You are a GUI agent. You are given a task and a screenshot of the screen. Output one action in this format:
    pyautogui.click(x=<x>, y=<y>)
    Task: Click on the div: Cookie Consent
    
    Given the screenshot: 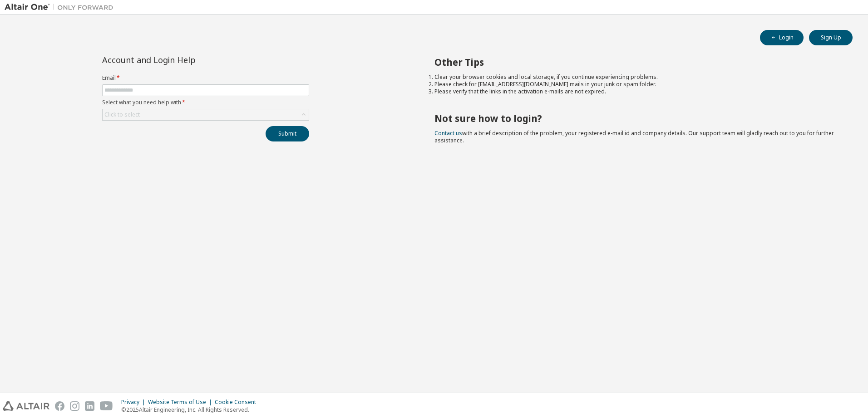 What is the action you would take?
    pyautogui.click(x=237, y=402)
    